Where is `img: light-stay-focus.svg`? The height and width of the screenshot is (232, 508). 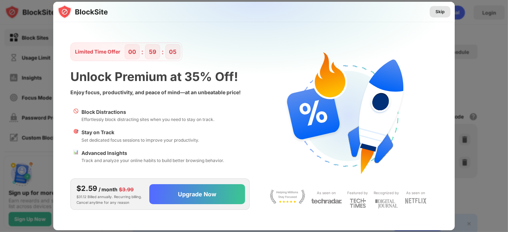 img: light-stay-focus.svg is located at coordinates (287, 197).